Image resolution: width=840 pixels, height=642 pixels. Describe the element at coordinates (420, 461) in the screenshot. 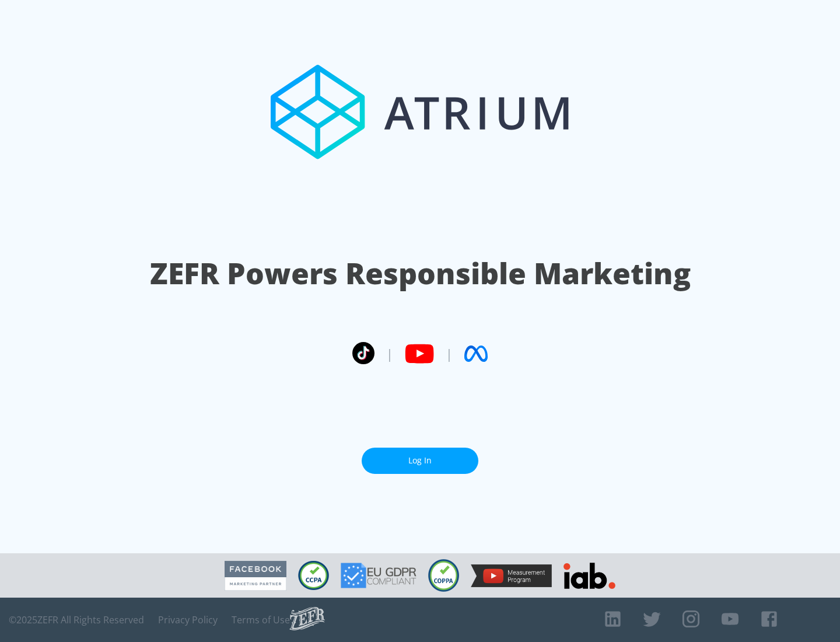

I see `a: Log In` at that location.